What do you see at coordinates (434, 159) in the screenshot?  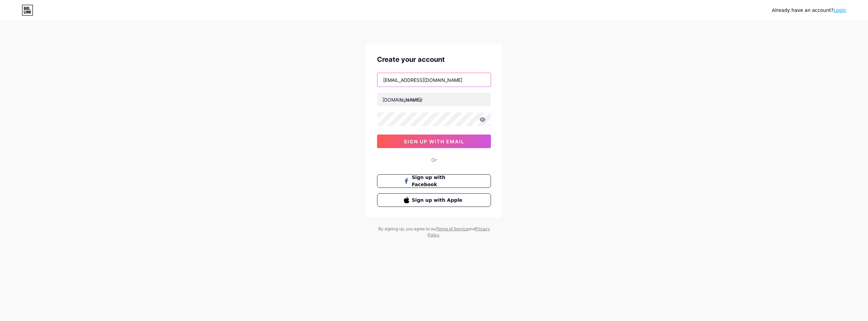 I see `div: Or` at bounding box center [434, 159].